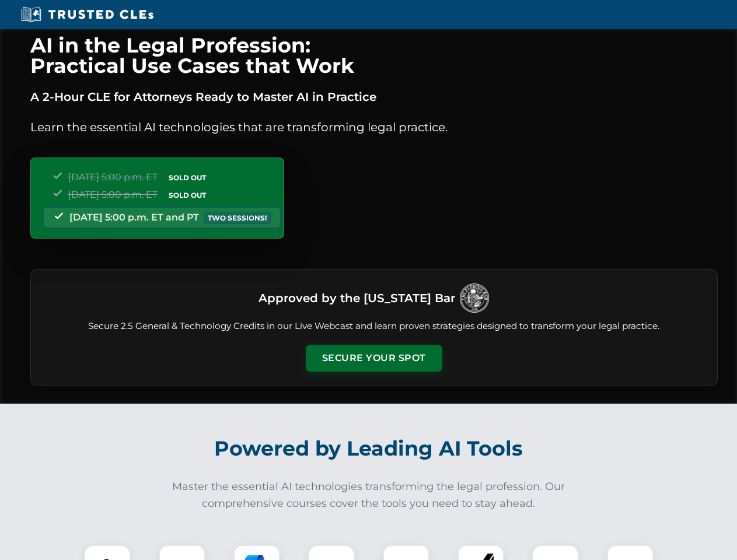 Image resolution: width=737 pixels, height=560 pixels. Describe the element at coordinates (374, 97) in the screenshot. I see `p: A 2-Hour CLE for Attorneys Ready to Master AI in Practice` at that location.